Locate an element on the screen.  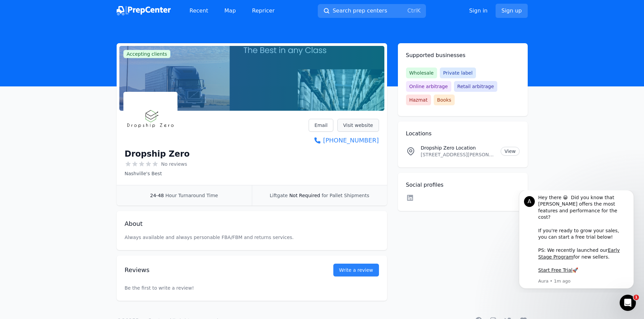
span: 1 is located at coordinates (636, 298).